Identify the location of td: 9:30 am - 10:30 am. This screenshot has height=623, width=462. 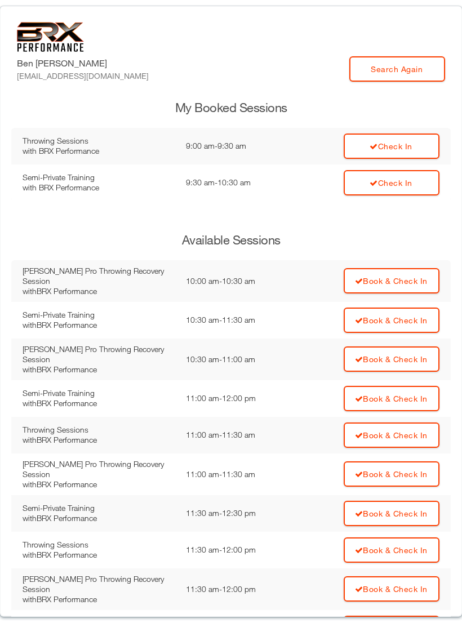
(235, 183).